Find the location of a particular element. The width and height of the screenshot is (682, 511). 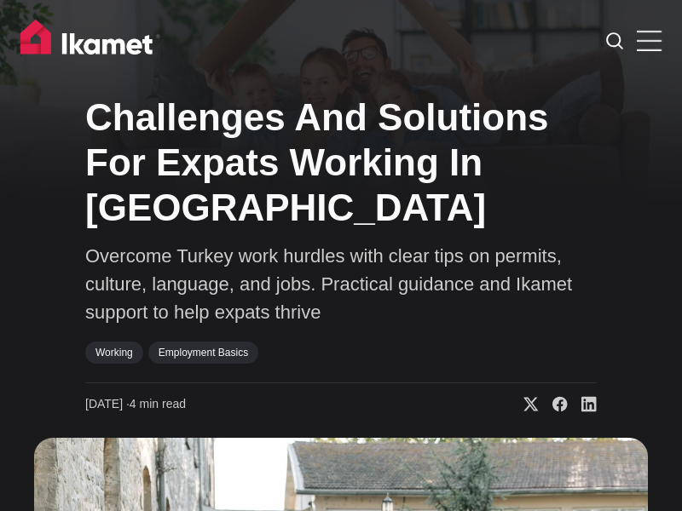

img: Ikamet home is located at coordinates (90, 41).